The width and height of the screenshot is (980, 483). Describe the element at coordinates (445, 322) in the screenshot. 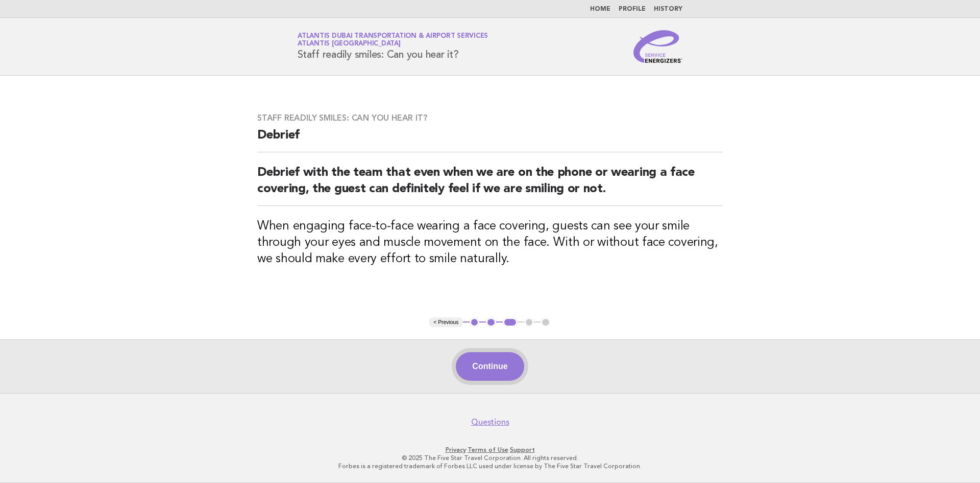

I see `button: < Previous` at that location.